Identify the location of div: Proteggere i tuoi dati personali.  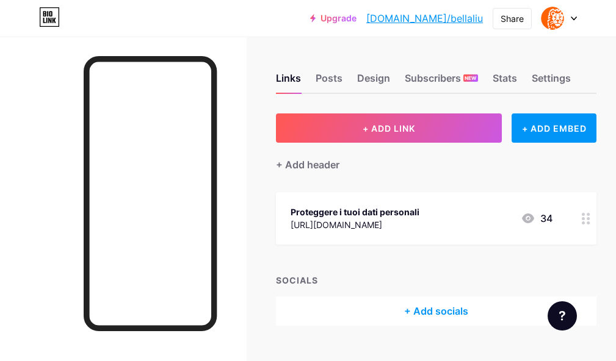
(355, 212).